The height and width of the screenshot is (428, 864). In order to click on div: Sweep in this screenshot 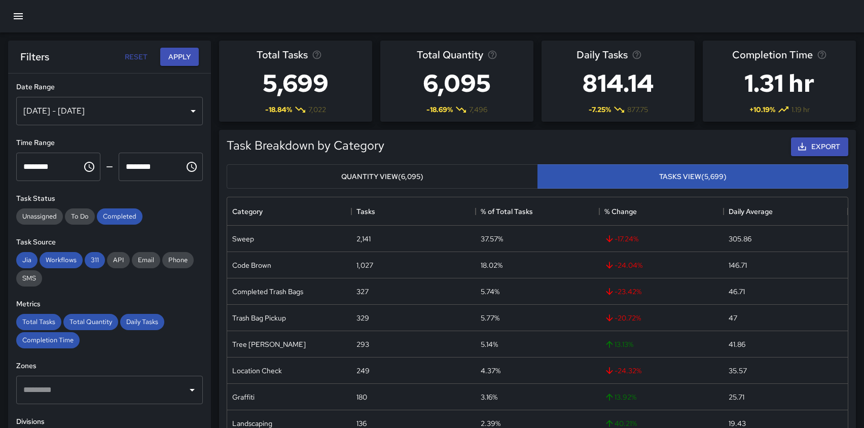, I will do `click(243, 239)`.